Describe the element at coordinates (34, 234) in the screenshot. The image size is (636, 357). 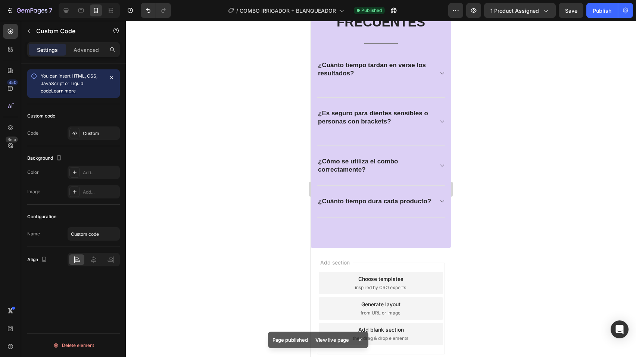
I see `div: Name` at that location.